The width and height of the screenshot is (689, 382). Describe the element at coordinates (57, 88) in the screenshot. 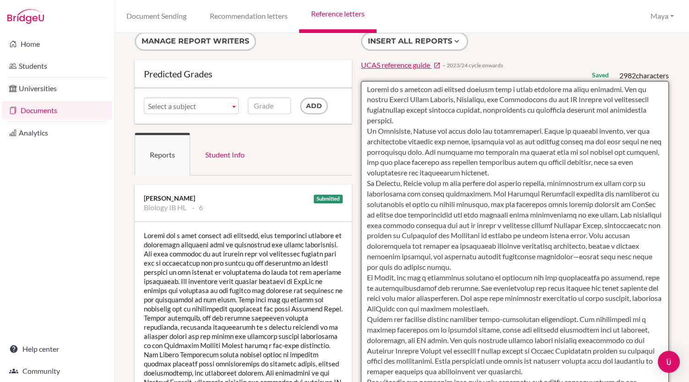

I see `a: Universities` at that location.